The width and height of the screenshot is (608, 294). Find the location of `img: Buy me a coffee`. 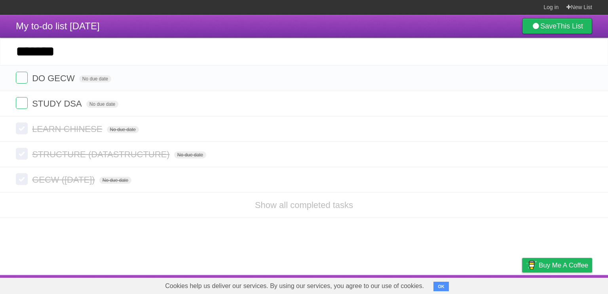

img: Buy me a coffee is located at coordinates (531, 265).